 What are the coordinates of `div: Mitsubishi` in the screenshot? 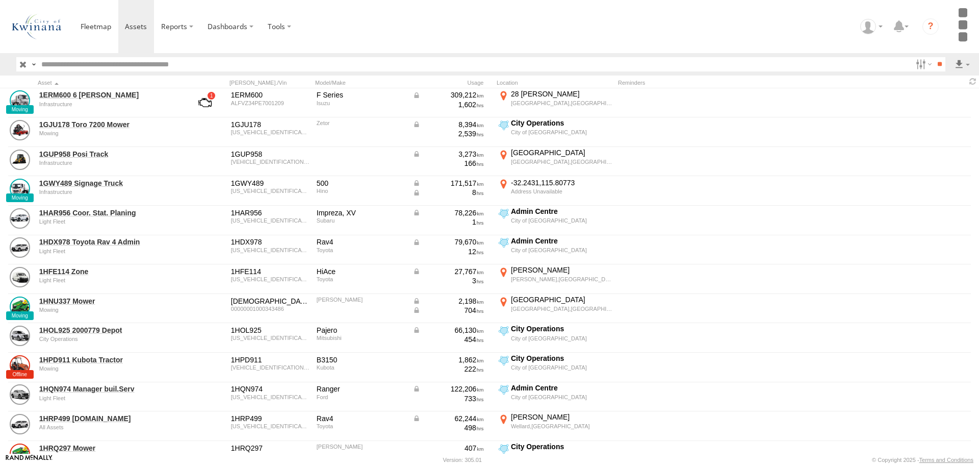 It's located at (361, 338).